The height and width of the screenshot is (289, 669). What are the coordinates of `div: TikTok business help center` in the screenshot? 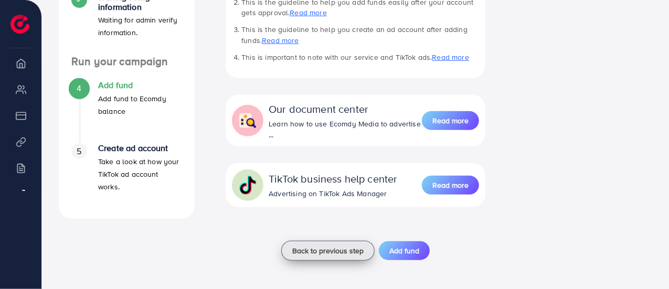 It's located at (333, 178).